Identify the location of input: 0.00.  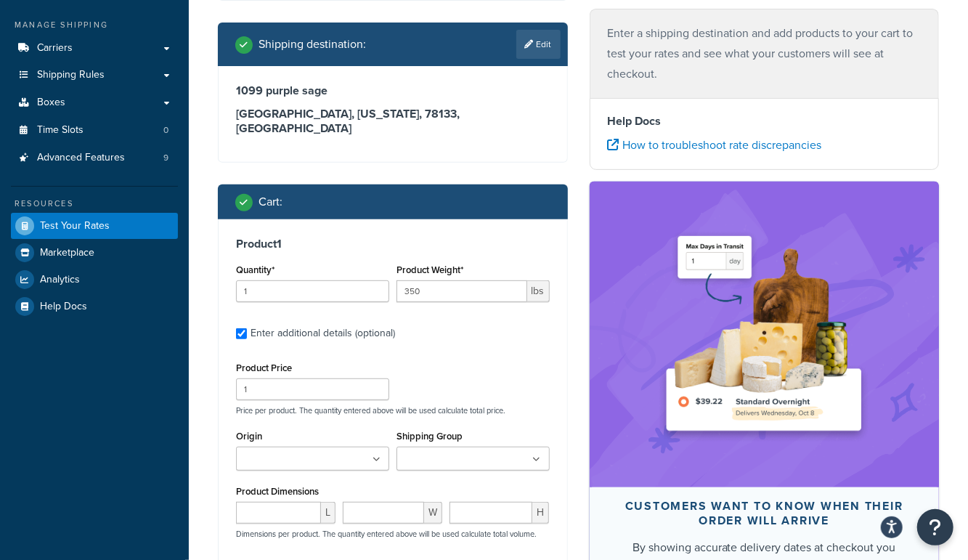
(462, 291).